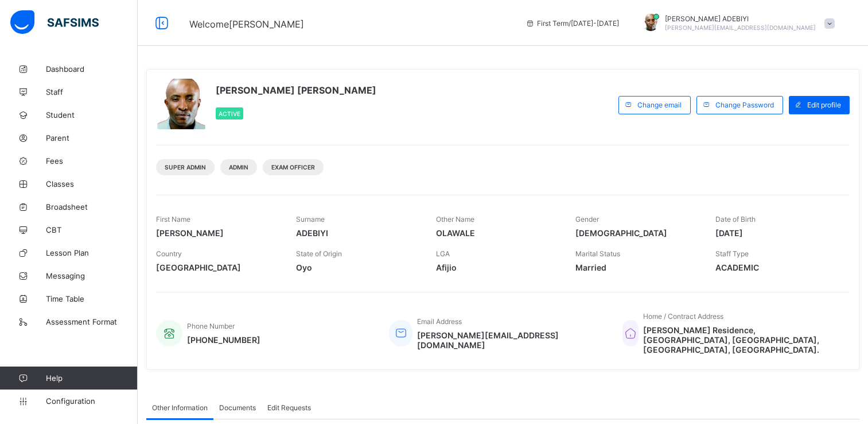 Image resolution: width=868 pixels, height=424 pixels. Describe the element at coordinates (683, 316) in the screenshot. I see `span: Home / Contract Address` at that location.